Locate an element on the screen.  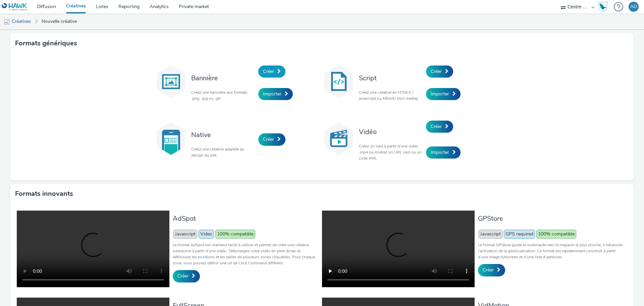
h3: Formats innovants is located at coordinates (44, 194).